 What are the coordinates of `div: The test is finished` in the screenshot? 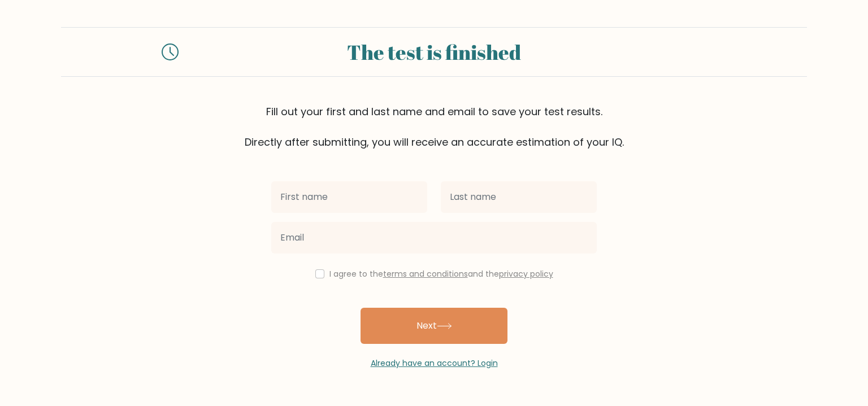 It's located at (434, 52).